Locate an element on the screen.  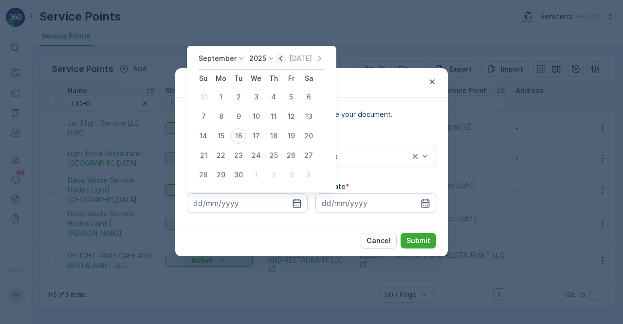
div: 13 is located at coordinates (309, 116).